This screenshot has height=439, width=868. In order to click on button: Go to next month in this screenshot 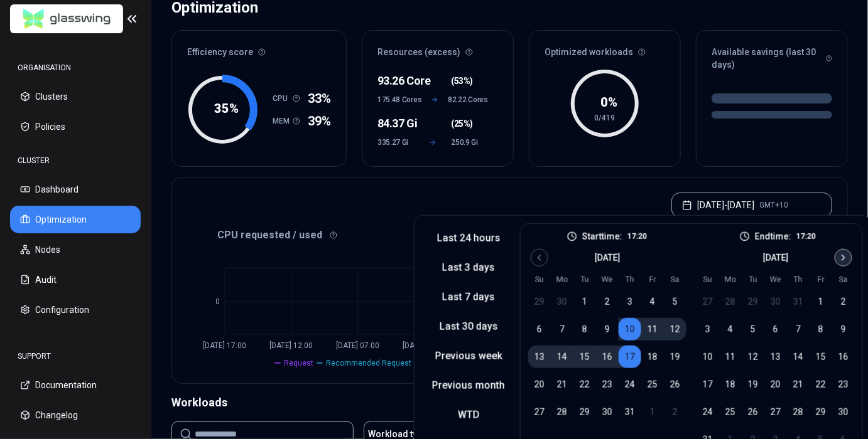, I will do `click(843, 258)`.